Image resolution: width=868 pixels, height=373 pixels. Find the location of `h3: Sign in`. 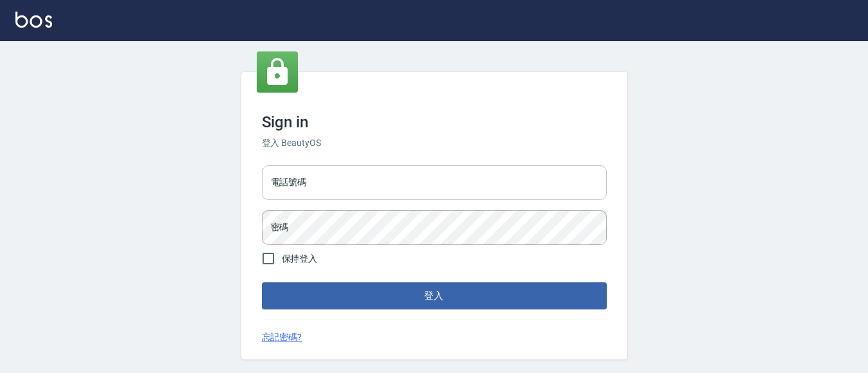

h3: Sign in is located at coordinates (434, 122).